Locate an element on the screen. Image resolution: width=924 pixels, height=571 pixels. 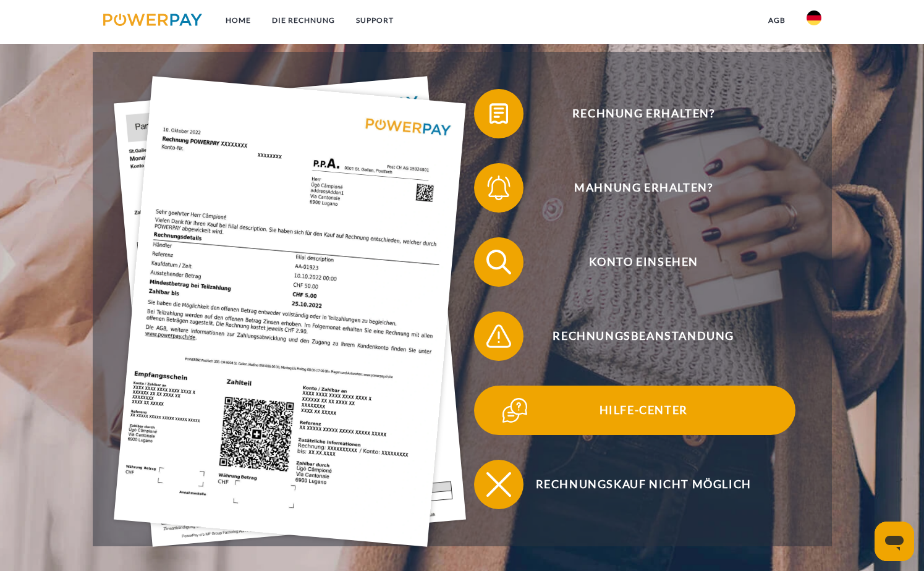
a: Home is located at coordinates (238, 20).